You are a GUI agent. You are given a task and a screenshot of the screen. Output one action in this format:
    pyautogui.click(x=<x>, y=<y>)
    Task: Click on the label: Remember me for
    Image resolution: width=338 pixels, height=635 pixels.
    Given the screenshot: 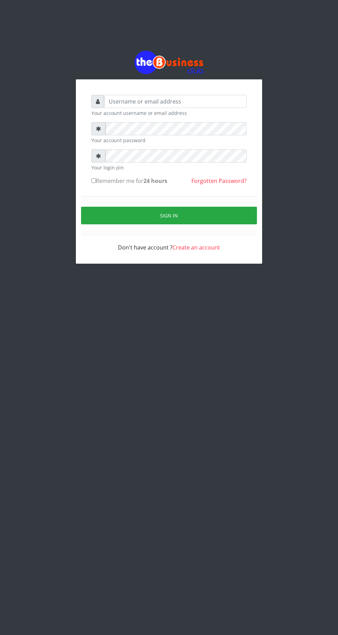 What is the action you would take?
    pyautogui.click(x=129, y=181)
    